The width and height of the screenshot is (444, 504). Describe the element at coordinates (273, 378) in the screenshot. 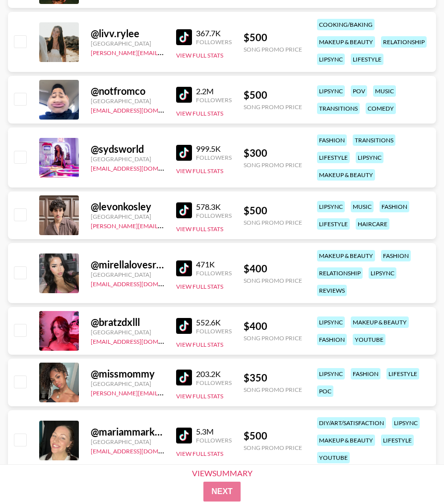

I see `div: $ 350` at that location.